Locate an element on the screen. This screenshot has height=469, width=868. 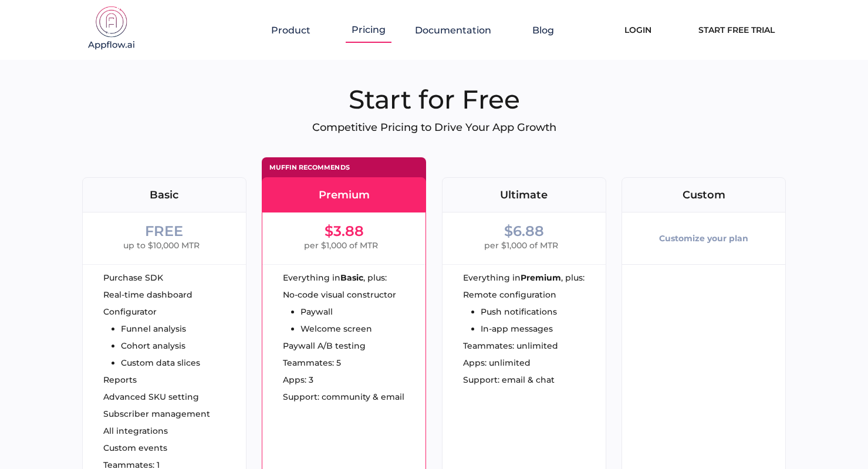
li: Funnel analysis is located at coordinates (160, 328).